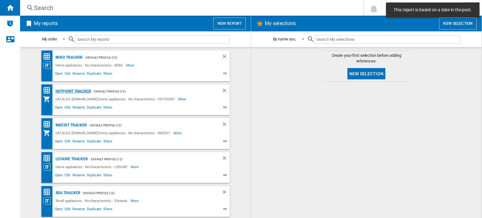 This screenshot has height=218, width=482. Describe the element at coordinates (387, 39) in the screenshot. I see `input: Search My selections` at that location.